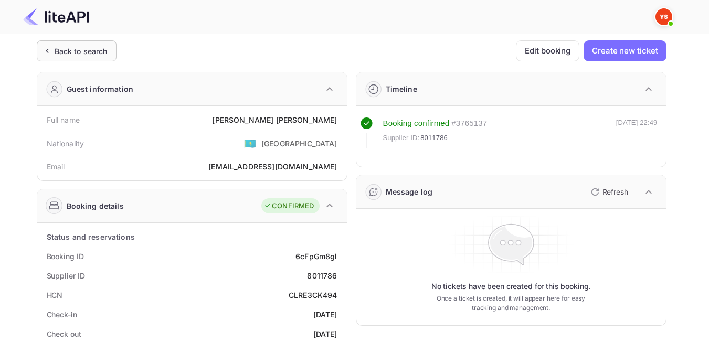 The image size is (709, 342). Describe the element at coordinates (95, 206) in the screenshot. I see `div: Booking details` at that location.